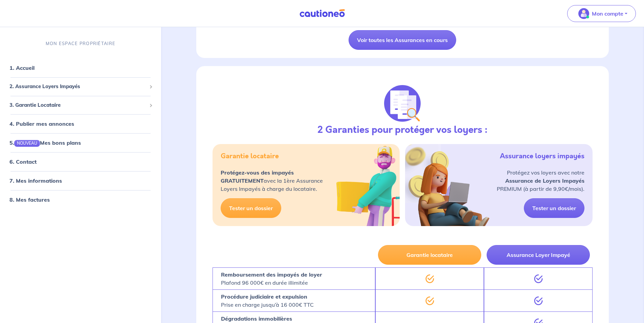 Image resolution: width=644 pixels, height=323 pixels. Describe the element at coordinates (45, 143) in the screenshot. I see `a: 5.NOUVEAUMes bons plans` at that location.